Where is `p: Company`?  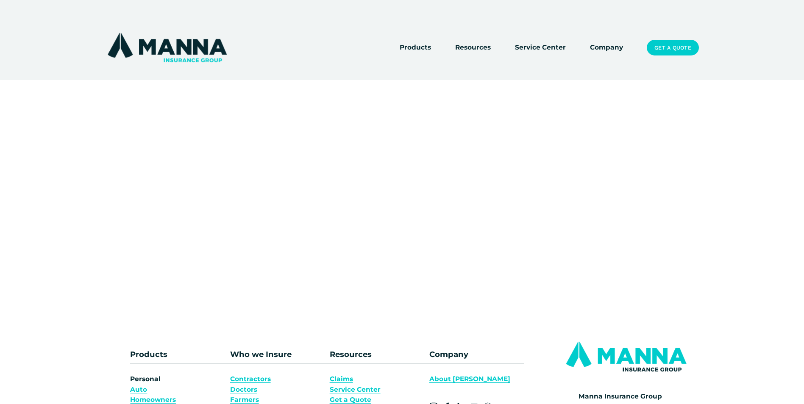 p: Company is located at coordinates (477, 354).